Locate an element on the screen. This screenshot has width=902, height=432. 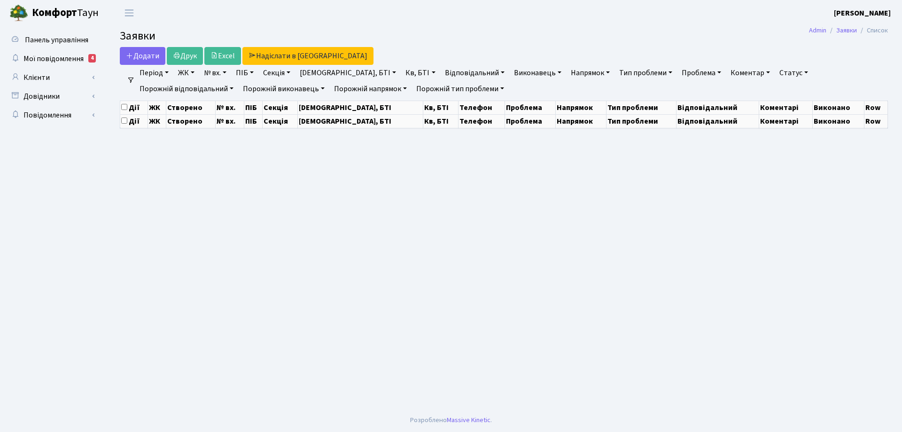
li: Список is located at coordinates (873, 31).